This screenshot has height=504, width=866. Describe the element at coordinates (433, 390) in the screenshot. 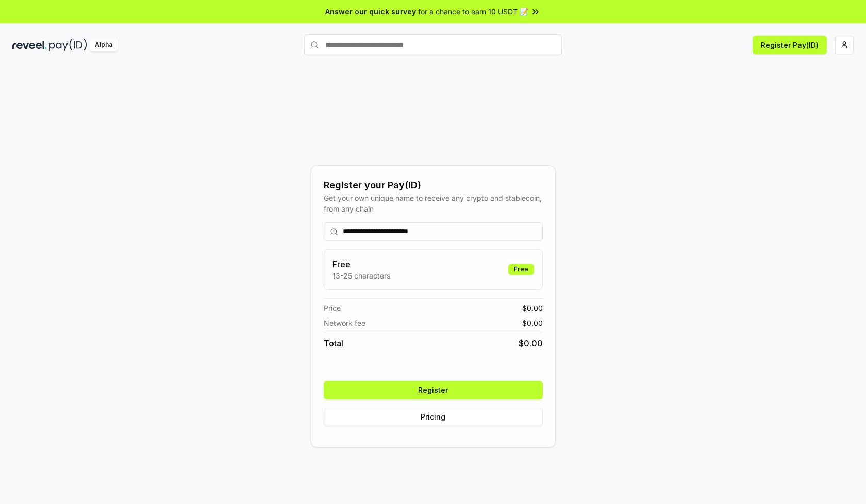

I see `button: Register` at that location.